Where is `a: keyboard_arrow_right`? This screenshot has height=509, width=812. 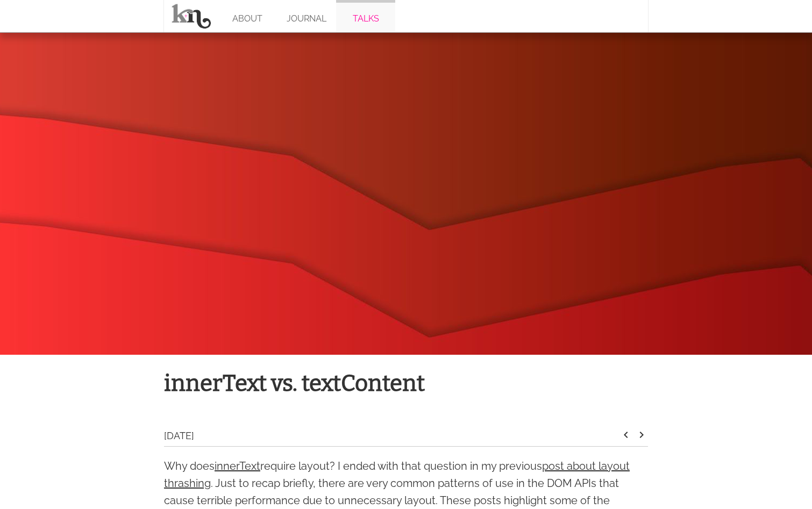 a: keyboard_arrow_right is located at coordinates (642, 437).